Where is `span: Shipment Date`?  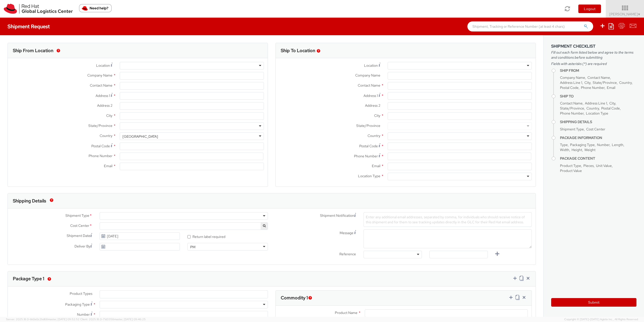 span: Shipment Date is located at coordinates (79, 236).